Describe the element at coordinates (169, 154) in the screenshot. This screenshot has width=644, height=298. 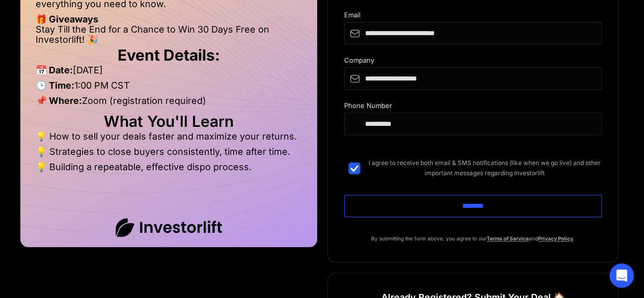
I see `li: 💡 Strategies to close buyers consistently, time after time.` at that location.